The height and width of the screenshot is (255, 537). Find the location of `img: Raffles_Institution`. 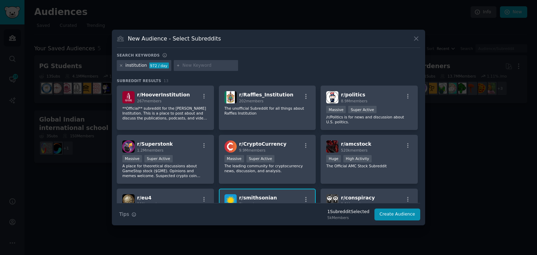

img: Raffles_Institution is located at coordinates (231, 97).